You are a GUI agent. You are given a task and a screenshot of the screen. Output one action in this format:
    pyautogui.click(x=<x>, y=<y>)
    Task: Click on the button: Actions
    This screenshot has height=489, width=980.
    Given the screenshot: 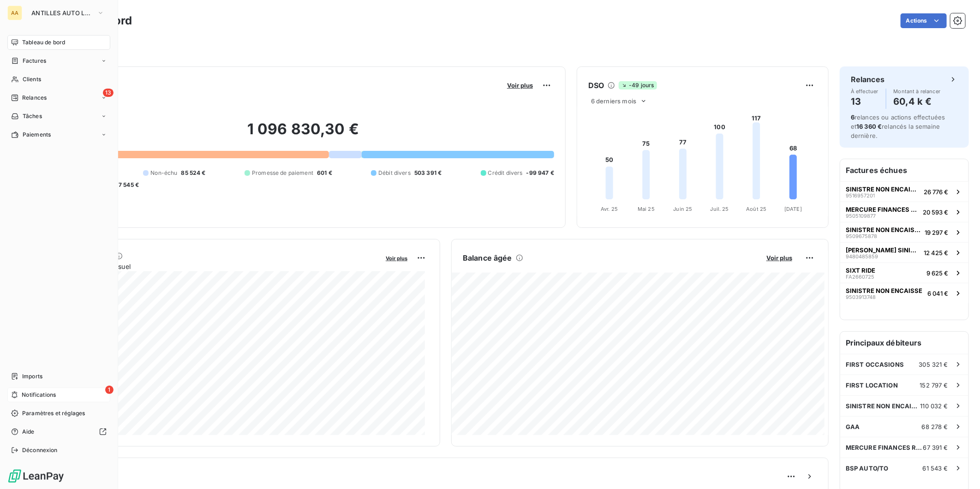 What is the action you would take?
    pyautogui.click(x=924, y=21)
    